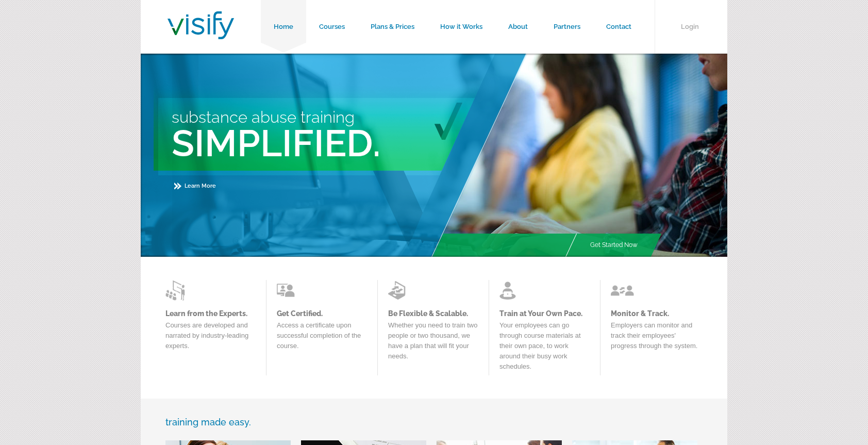 This screenshot has width=868, height=445. Describe the element at coordinates (656, 338) in the screenshot. I see `p: Employers can monitor and track their employees' progress through the system.` at that location.